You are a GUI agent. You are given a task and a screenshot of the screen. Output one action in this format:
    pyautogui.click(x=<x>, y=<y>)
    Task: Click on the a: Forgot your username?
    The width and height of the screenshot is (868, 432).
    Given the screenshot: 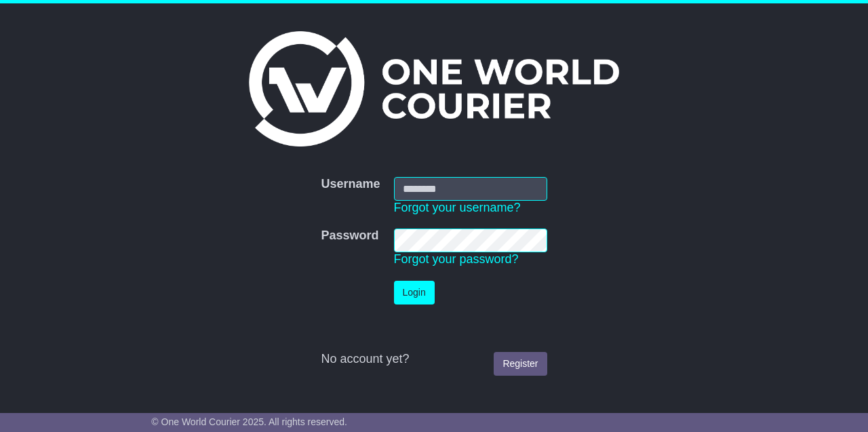 What is the action you would take?
    pyautogui.click(x=457, y=208)
    